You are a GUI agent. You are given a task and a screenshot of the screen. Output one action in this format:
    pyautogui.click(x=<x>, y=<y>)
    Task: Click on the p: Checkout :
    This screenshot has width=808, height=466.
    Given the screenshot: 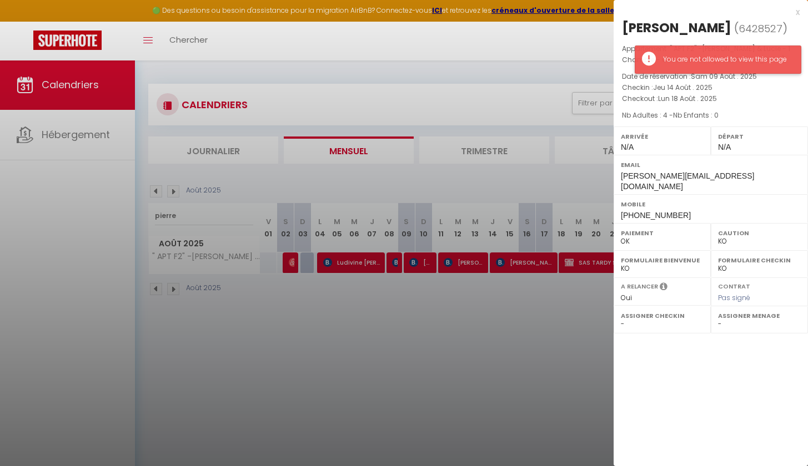 What is the action you would take?
    pyautogui.click(x=711, y=99)
    